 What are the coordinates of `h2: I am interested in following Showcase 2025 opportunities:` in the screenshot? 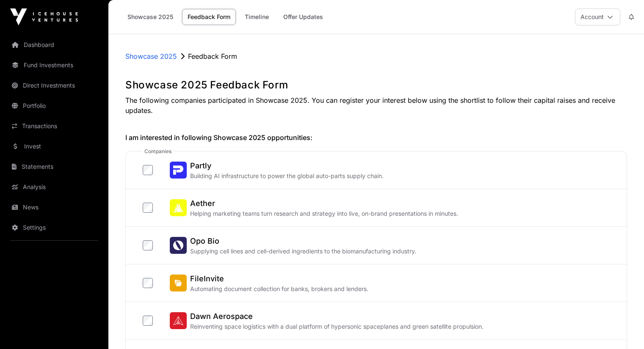 It's located at (376, 137).